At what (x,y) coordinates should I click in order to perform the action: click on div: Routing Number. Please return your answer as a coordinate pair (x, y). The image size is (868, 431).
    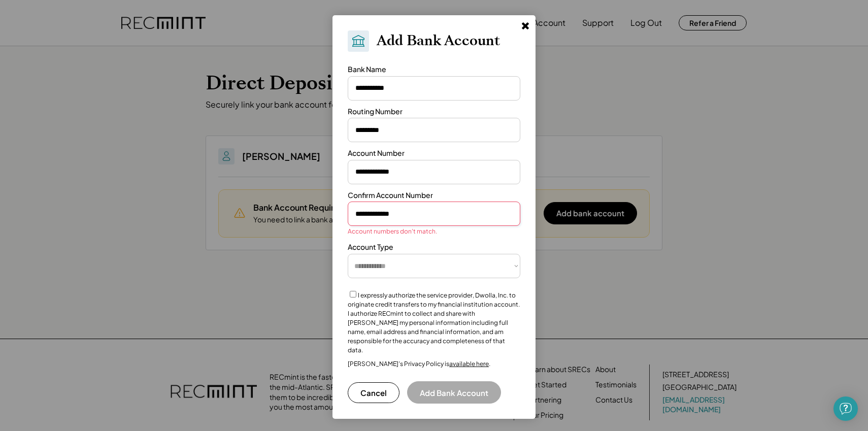
    Looking at the image, I should click on (375, 112).